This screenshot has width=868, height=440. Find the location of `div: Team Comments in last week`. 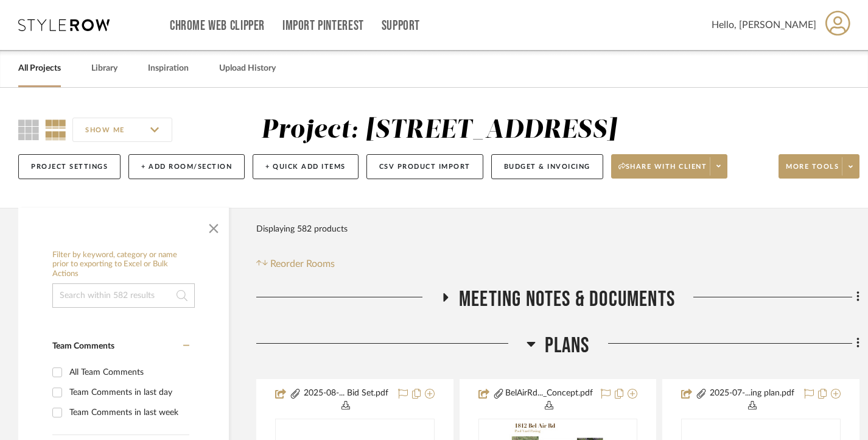

div: Team Comments in last week is located at coordinates (128, 412).